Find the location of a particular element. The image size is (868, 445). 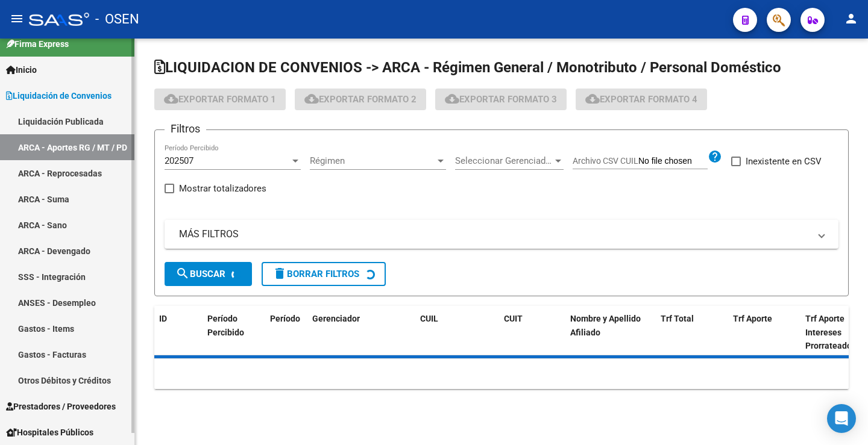

span: 202507 is located at coordinates (179, 161).